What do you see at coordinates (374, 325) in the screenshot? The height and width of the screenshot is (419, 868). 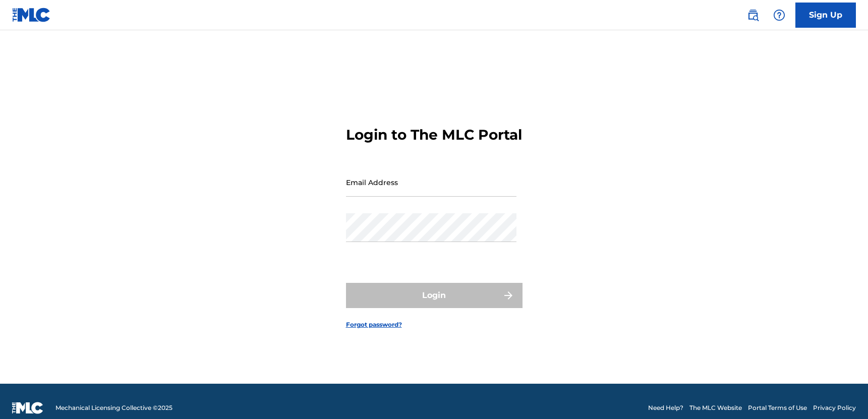 I see `a: Forgot password?` at bounding box center [374, 325].